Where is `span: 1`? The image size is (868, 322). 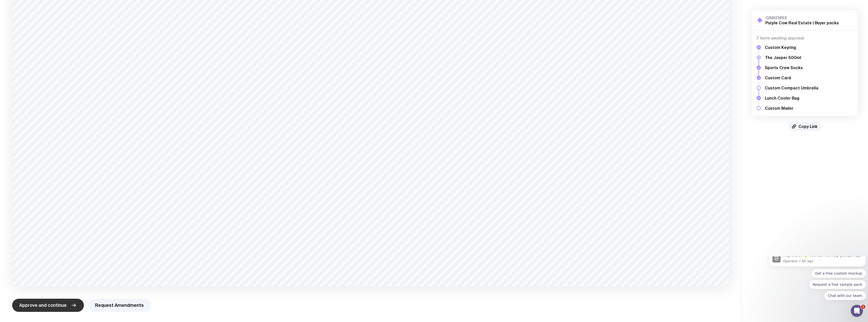 span: 1 is located at coordinates (863, 307).